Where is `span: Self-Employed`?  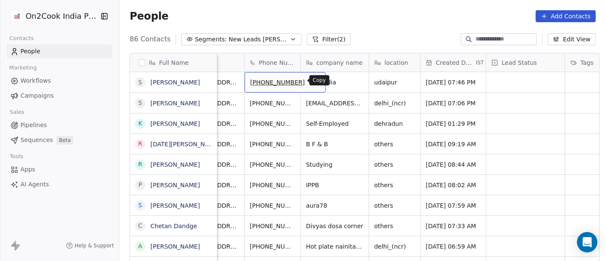
span: Self-Employed is located at coordinates (335, 124).